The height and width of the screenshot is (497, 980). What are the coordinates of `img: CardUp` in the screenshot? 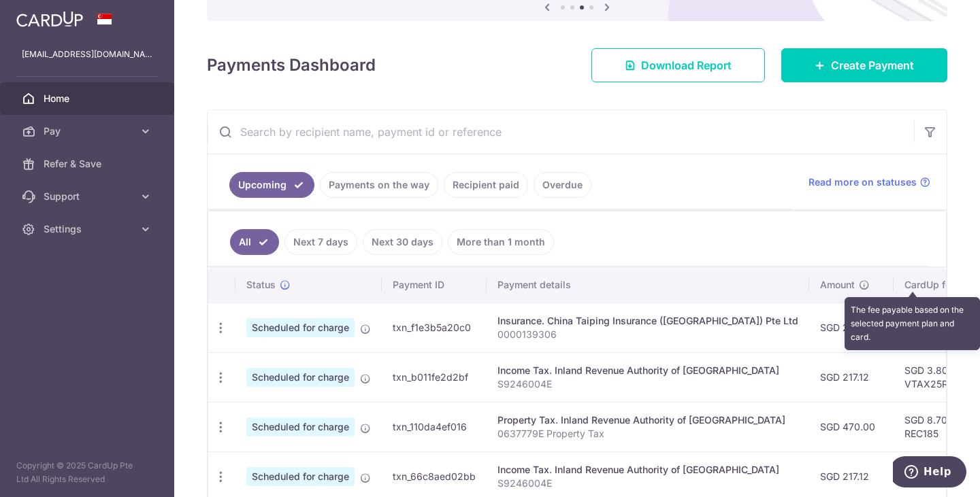 It's located at (49, 19).